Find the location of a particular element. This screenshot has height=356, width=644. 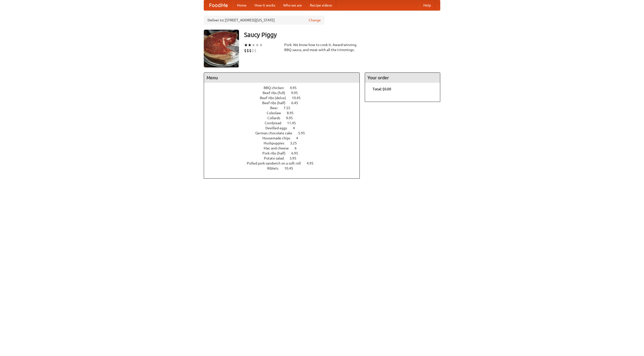

a: Beef ribs (half) 6.45 is located at coordinates (285, 103).